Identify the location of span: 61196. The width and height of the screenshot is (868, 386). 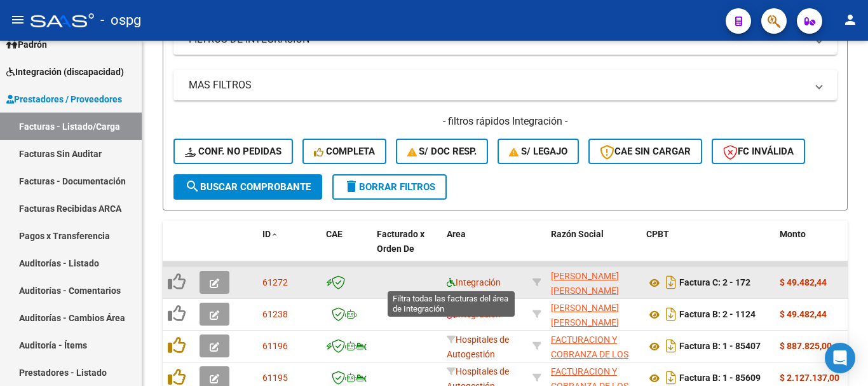
(275, 346).